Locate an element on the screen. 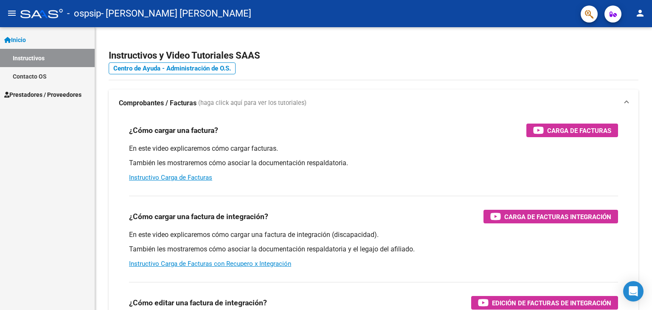  mat-icon: menu is located at coordinates (12, 13).